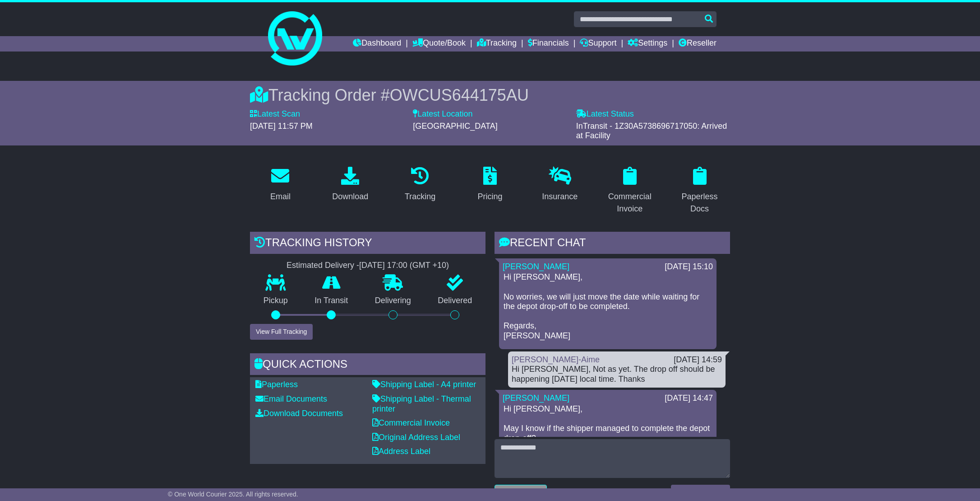  Describe the element at coordinates (490, 185) in the screenshot. I see `a: Pricing` at that location.